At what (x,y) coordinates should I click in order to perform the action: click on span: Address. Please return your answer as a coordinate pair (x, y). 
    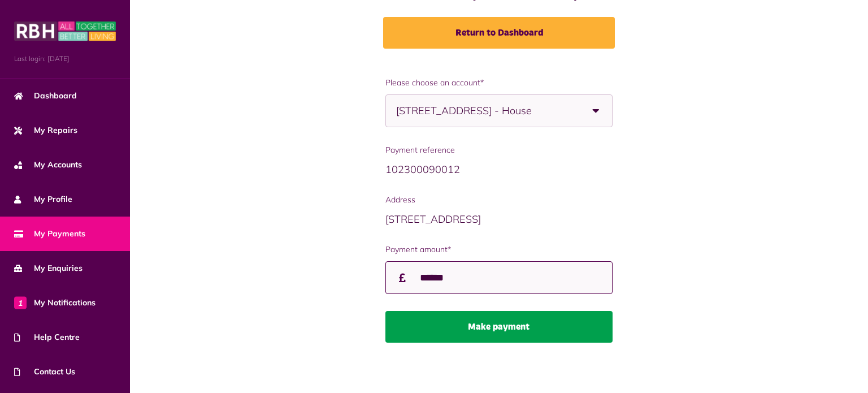
    Looking at the image, I should click on (499, 199).